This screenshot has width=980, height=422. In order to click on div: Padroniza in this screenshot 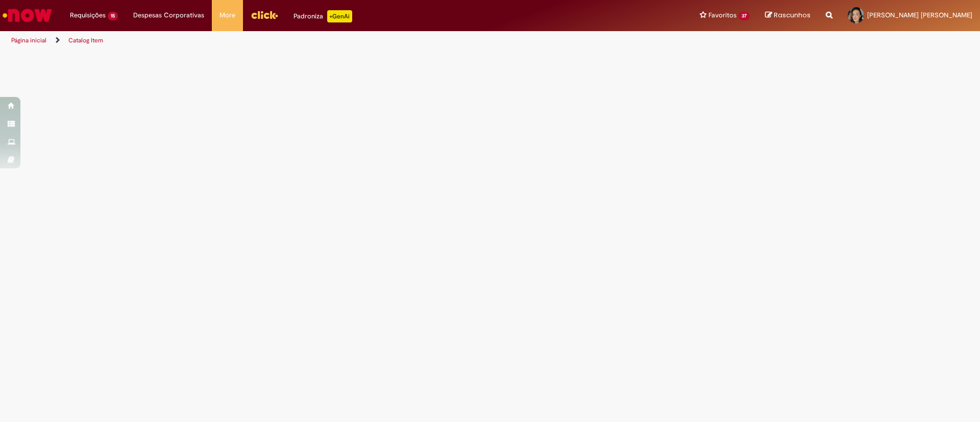, I will do `click(323, 16)`.